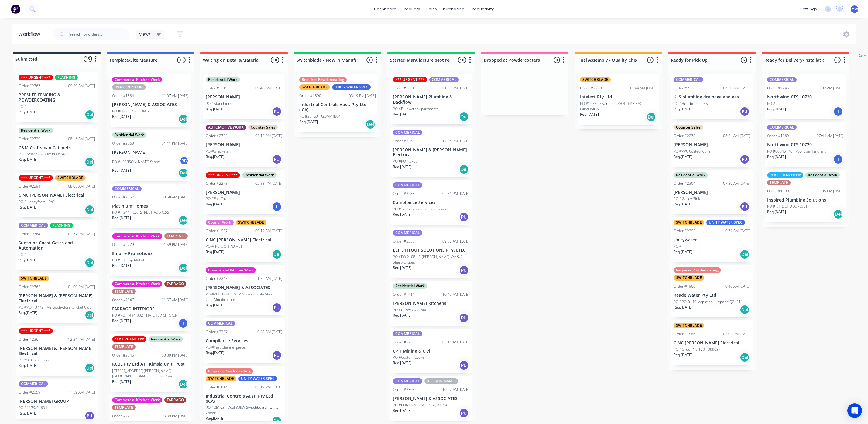 The height and width of the screenshot is (424, 868). Describe the element at coordinates (226, 127) in the screenshot. I see `div: AUTOMOTIVE WORK` at that location.